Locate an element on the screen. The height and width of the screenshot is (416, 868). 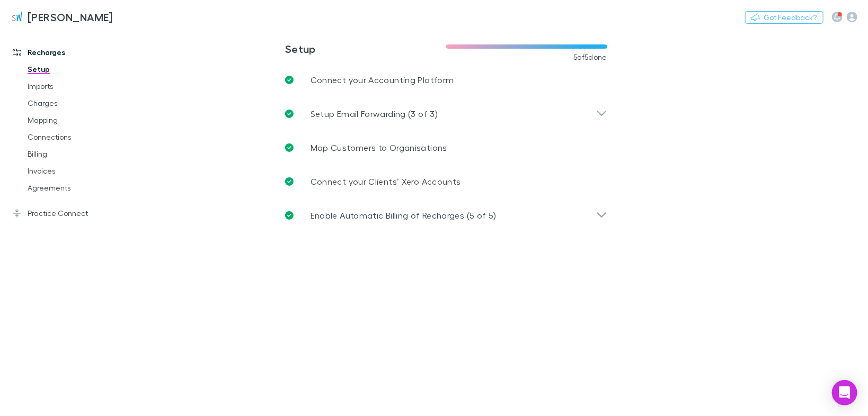
p: Connect your Clients’ Xero Accounts is located at coordinates (386, 181).